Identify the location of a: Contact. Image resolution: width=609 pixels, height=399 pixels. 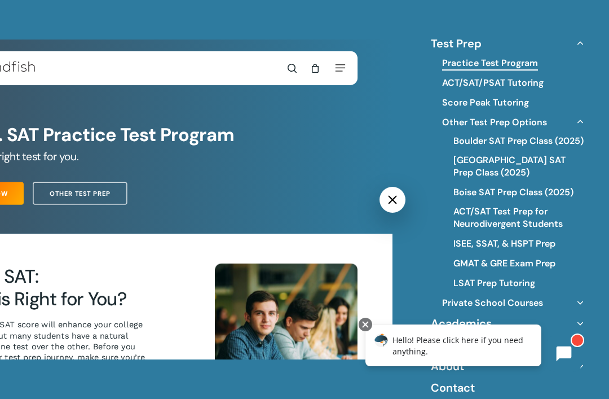
(453, 387).